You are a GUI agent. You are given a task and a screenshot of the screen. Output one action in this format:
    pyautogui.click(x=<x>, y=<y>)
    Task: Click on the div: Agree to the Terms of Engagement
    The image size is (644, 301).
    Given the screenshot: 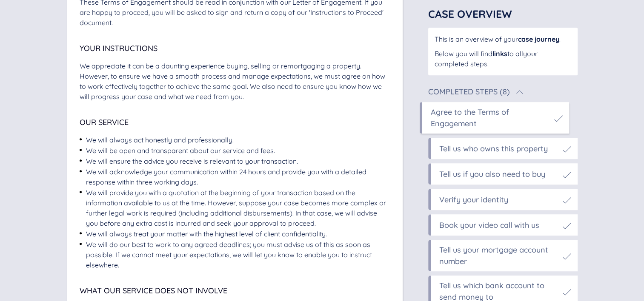 What is the action you would take?
    pyautogui.click(x=490, y=118)
    